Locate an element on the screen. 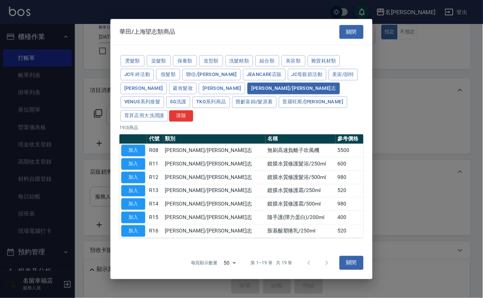  p: 每頁顯示數量 is located at coordinates (204, 263).